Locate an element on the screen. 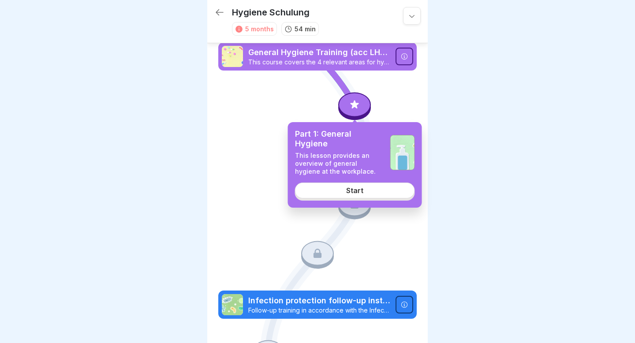  p: General Hygiene Training (acc LHMV §4) is located at coordinates (319, 52).